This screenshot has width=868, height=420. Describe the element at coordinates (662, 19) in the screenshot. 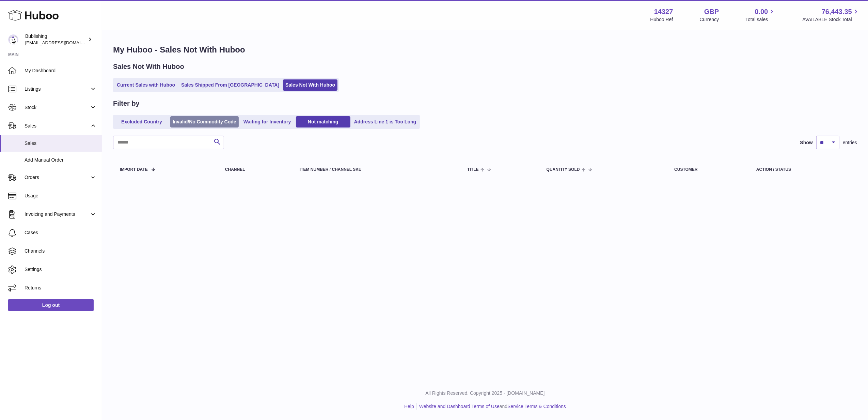

I see `div: Huboo Ref` at that location.